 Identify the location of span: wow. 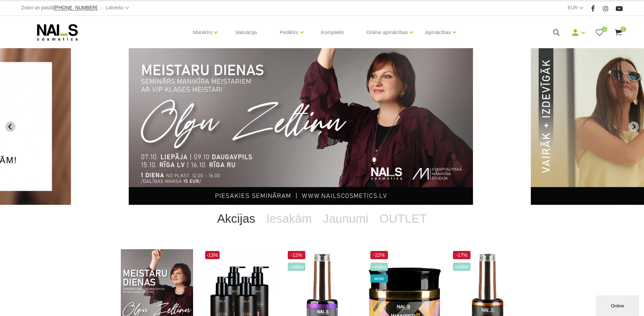
(379, 279).